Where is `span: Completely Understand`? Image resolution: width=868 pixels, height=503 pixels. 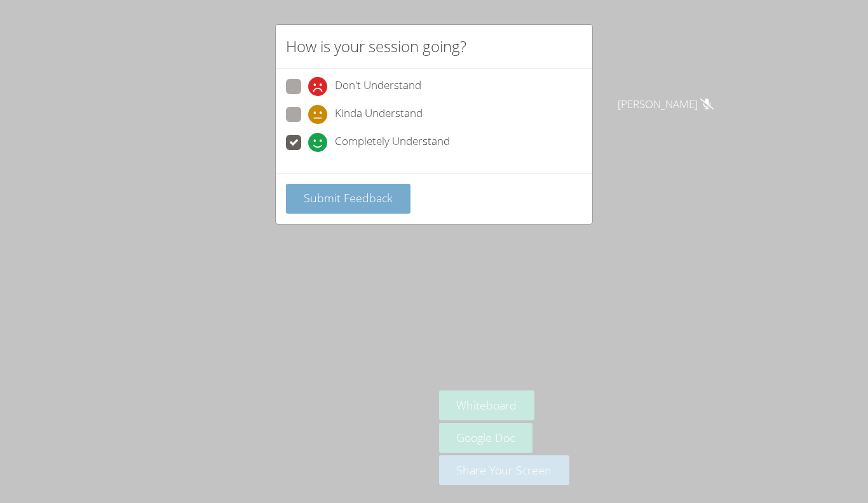 span: Completely Understand is located at coordinates (392, 142).